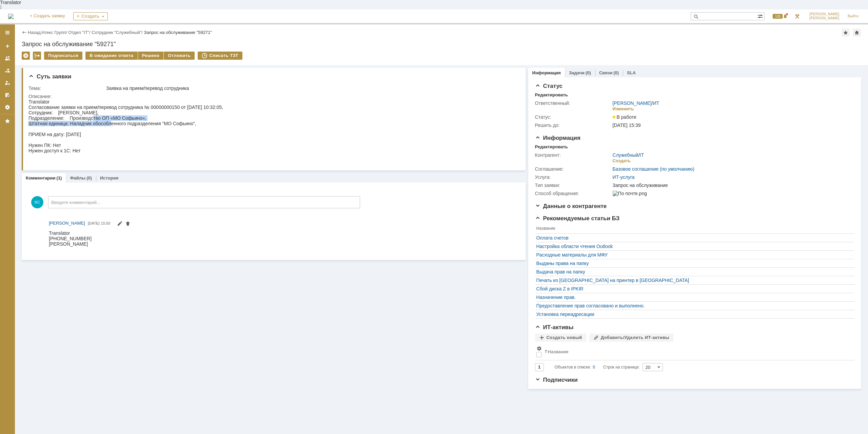 This screenshot has height=434, width=868. What do you see at coordinates (797, 16) in the screenshot?
I see `a: Перейти в интерфейс администратора` at bounding box center [797, 16].